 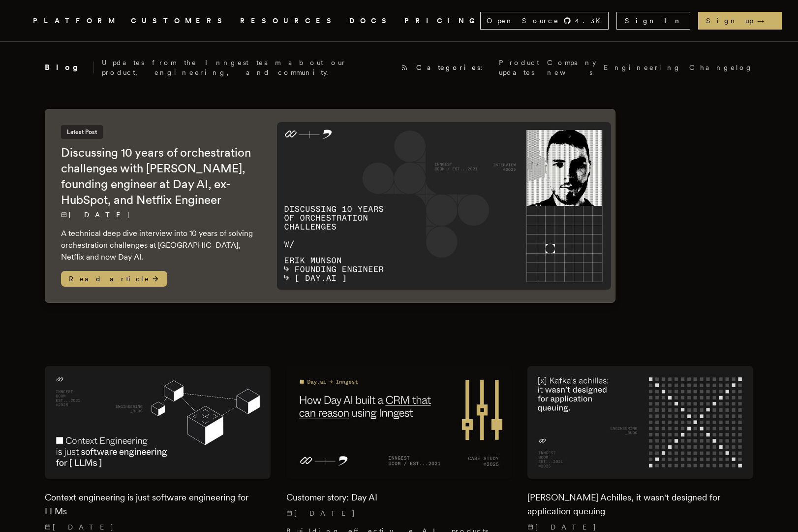 I want to click on p: A technical deep dive interview into 10 years of solving orchestration challenges at [GEOGRAPHIC_..., so click(x=159, y=245).